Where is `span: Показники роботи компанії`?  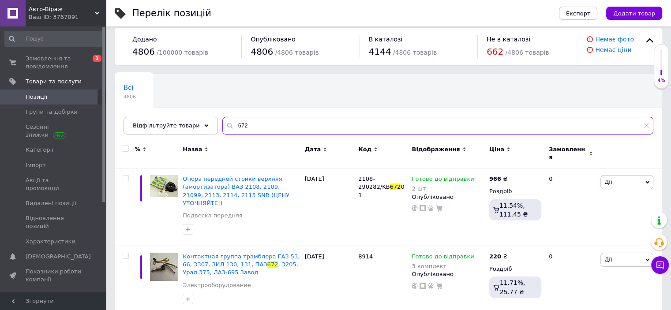
span: Показники роботи компанії is located at coordinates (53, 276).